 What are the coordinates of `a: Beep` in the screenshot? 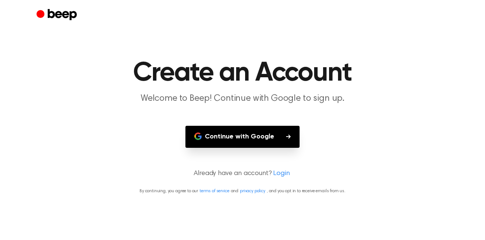 It's located at (58, 15).